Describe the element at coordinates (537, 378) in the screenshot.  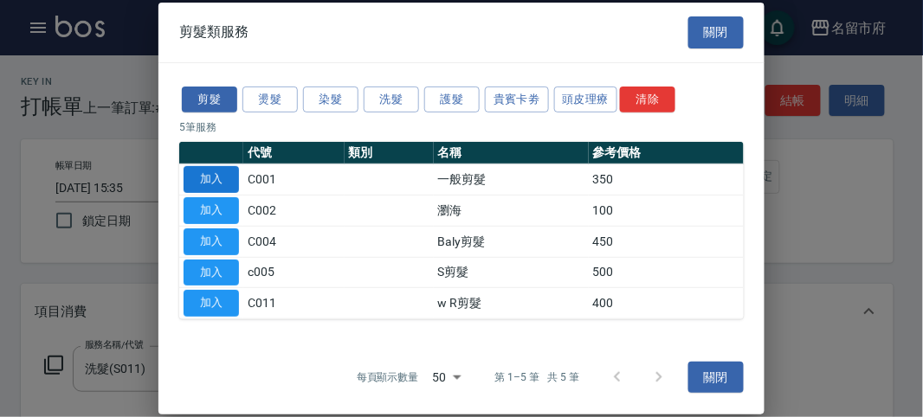
I see `p: 第 1–5 筆 共 5 筆` at that location.